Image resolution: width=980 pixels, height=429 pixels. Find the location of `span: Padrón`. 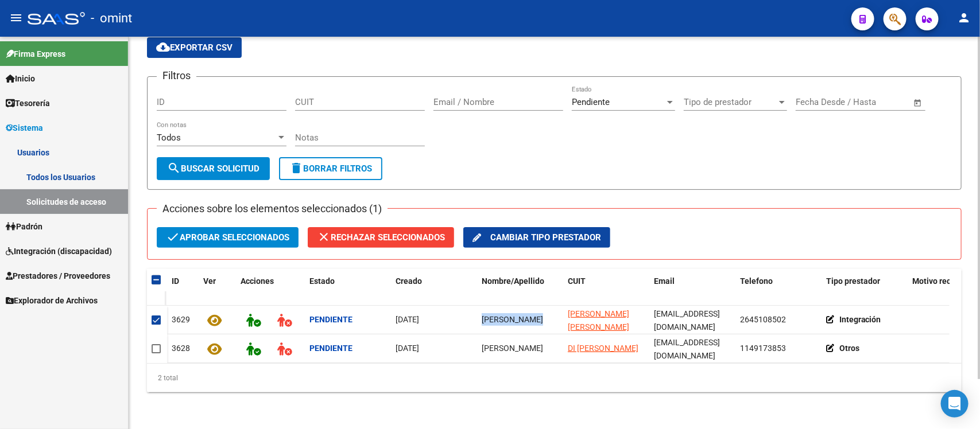

span: Padrón is located at coordinates (24, 226).